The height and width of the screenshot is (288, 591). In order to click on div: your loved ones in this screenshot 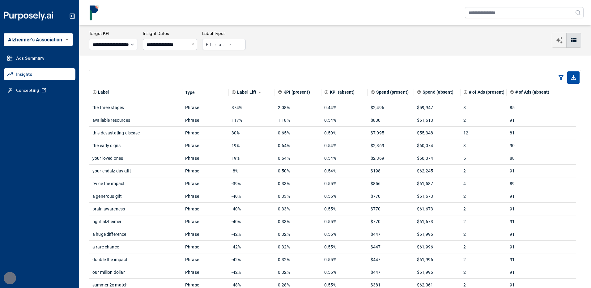, I will do `click(136, 158)`.